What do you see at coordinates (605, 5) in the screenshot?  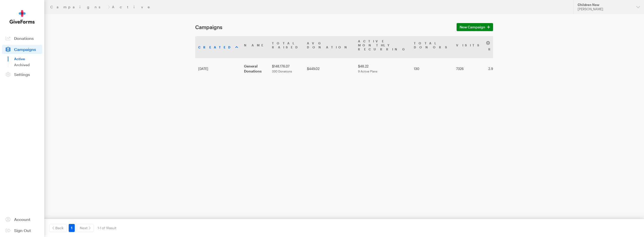 I see `div: Children Now` at bounding box center [605, 5].